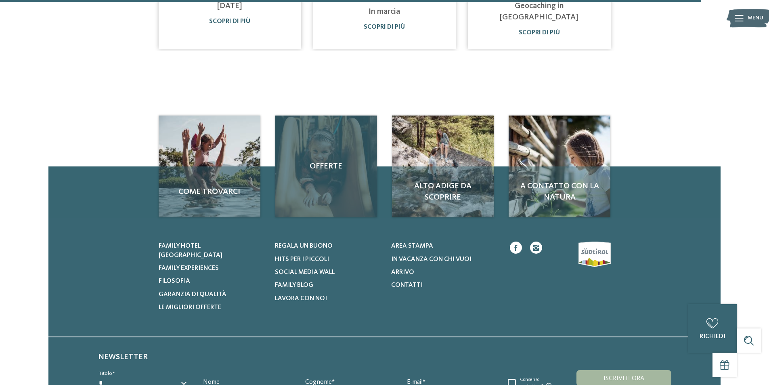 The width and height of the screenshot is (769, 385). Describe the element at coordinates (212, 294) in the screenshot. I see `a: Garanzia di qualità` at that location.